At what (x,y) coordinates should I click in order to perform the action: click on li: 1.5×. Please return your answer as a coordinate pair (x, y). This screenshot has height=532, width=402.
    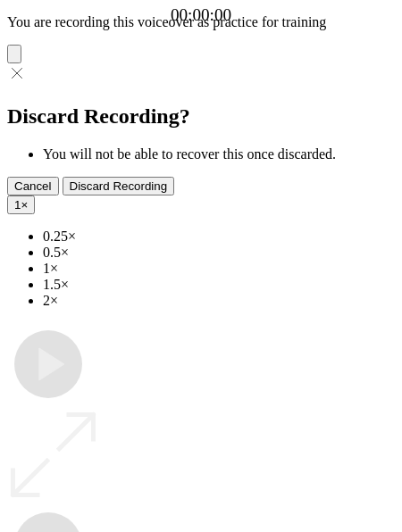
    Looking at the image, I should click on (218, 285).